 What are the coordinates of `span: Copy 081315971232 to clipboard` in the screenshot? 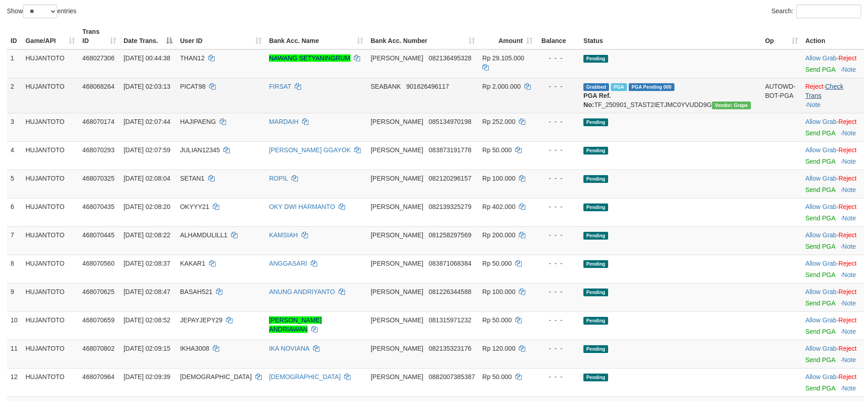 It's located at (450, 320).